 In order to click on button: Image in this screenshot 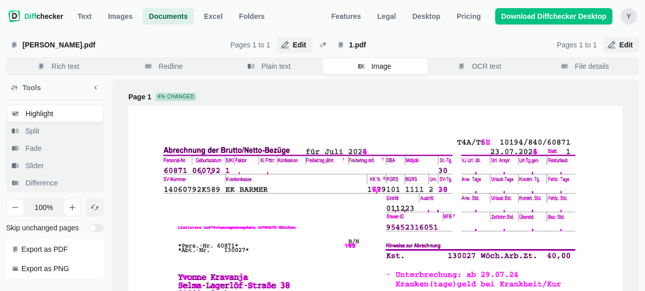, I will do `click(375, 66)`.